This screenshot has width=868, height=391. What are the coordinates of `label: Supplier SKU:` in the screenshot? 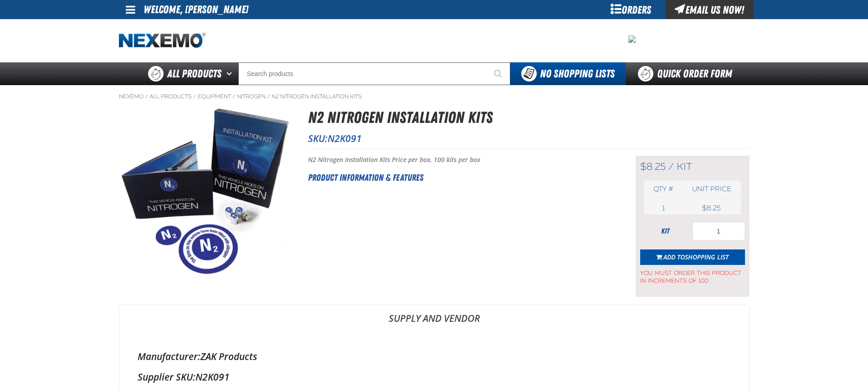 It's located at (166, 377).